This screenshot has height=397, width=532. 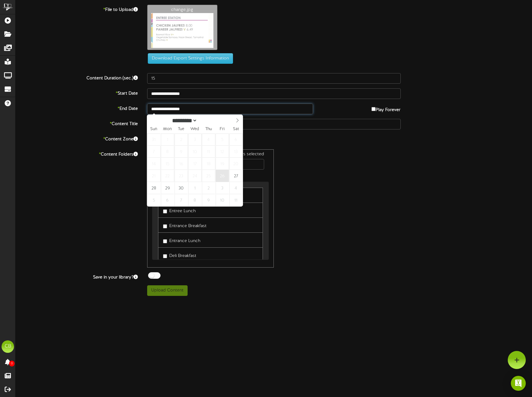 What do you see at coordinates (165, 211) in the screenshot?
I see `input: Entree Lunch` at bounding box center [165, 211].